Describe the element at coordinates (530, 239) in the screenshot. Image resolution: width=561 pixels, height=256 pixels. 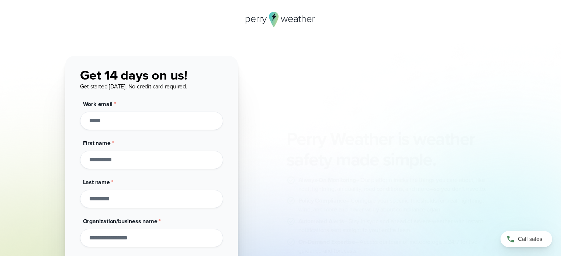
I see `span: Call sales` at that location.